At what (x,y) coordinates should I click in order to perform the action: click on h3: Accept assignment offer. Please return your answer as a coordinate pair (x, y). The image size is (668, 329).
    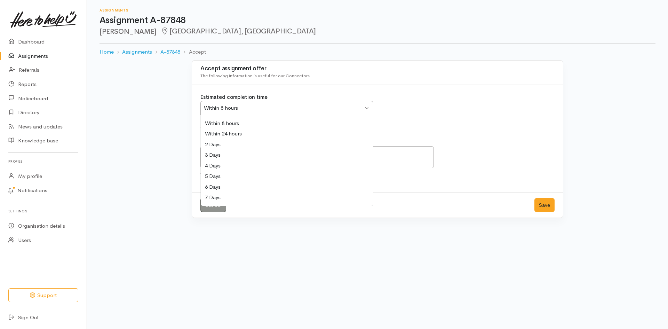
    Looking at the image, I should click on (377, 69).